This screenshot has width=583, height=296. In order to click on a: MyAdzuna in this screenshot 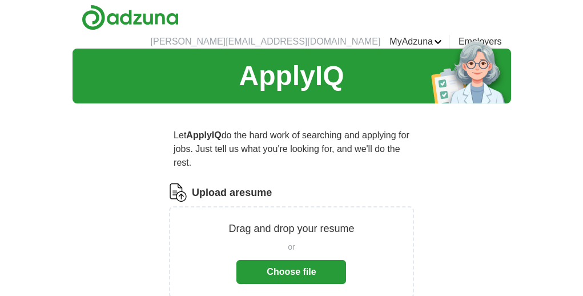, I will do `click(416, 42)`.